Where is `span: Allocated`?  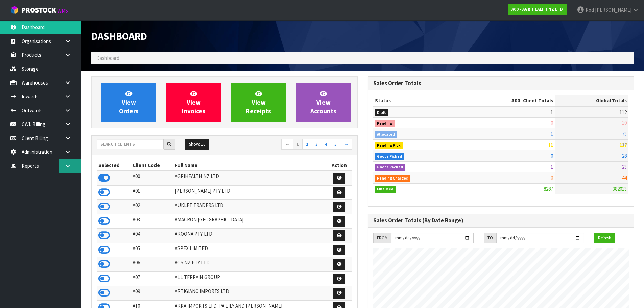 span: Allocated is located at coordinates (386, 135).